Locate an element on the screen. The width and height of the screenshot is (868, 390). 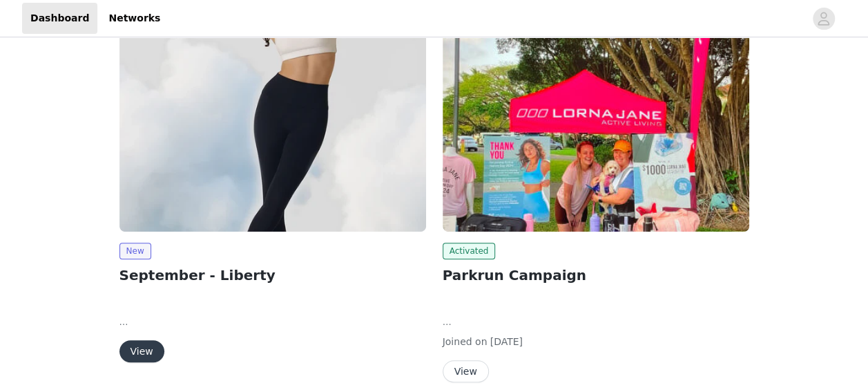
a: Networks is located at coordinates (134, 18).